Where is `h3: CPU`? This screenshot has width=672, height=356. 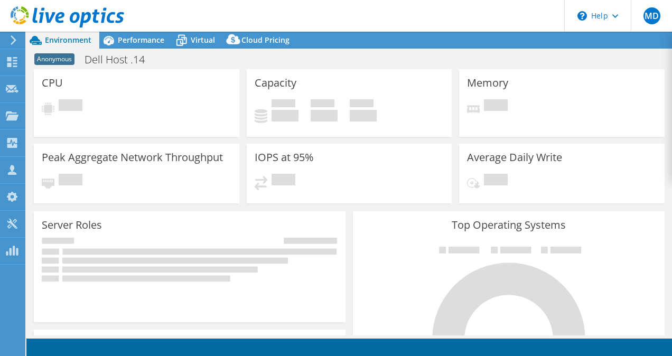
h3: CPU is located at coordinates (52, 83).